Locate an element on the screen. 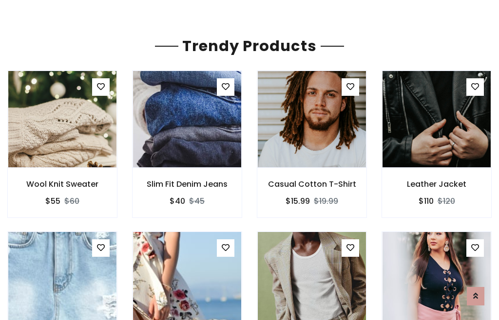 This screenshot has height=320, width=499. del: $120 is located at coordinates (446, 201).